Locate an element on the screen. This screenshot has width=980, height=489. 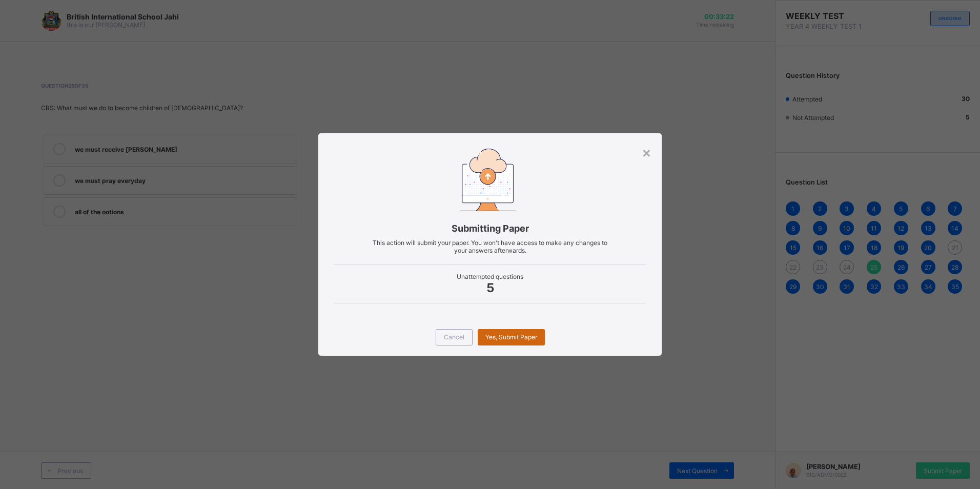
span: Submitting Paper is located at coordinates (490, 228).